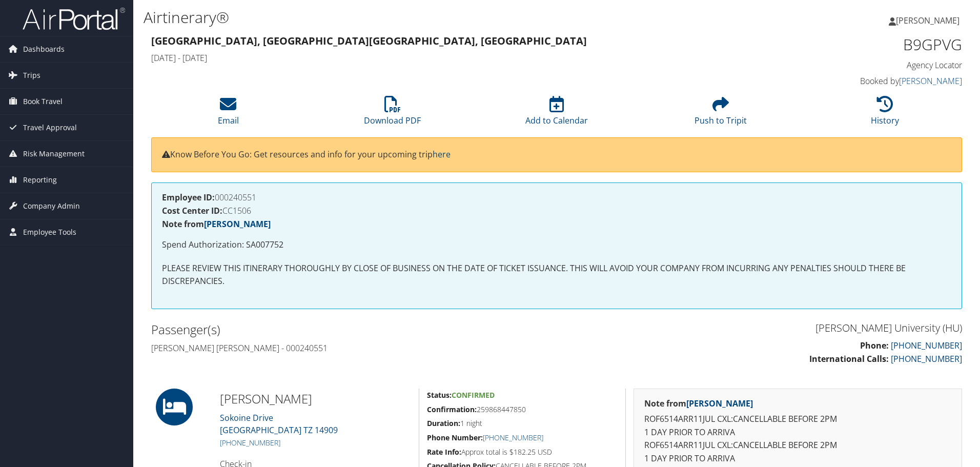 Image resolution: width=980 pixels, height=467 pixels. Describe the element at coordinates (228, 114) in the screenshot. I see `a: Email` at that location.